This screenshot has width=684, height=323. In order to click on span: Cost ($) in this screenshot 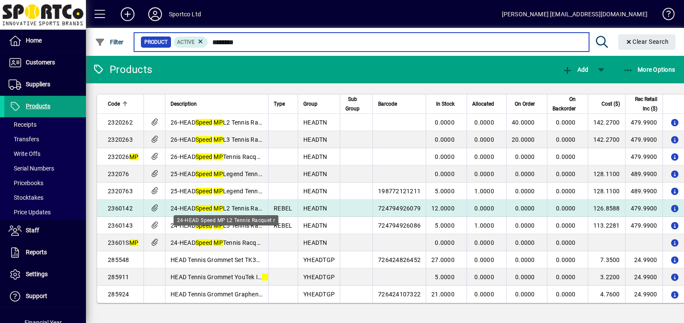, I will do `click(610, 104)`.